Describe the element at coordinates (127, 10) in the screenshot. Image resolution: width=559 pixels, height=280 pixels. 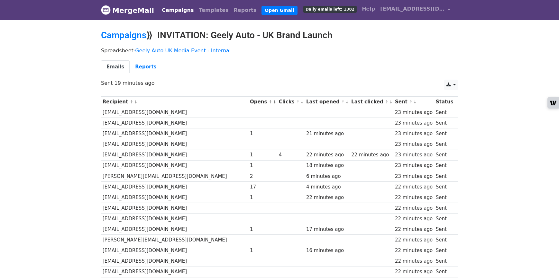
I see `a: MergeMail` at that location.